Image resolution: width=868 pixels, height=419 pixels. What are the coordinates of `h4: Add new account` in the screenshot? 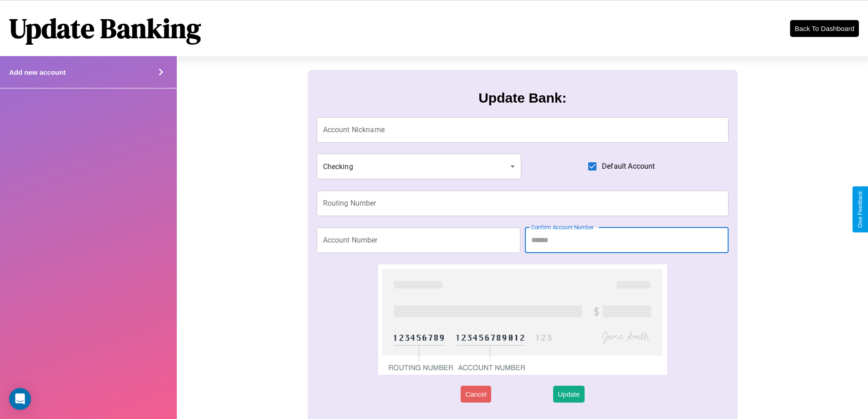 It's located at (38, 72).